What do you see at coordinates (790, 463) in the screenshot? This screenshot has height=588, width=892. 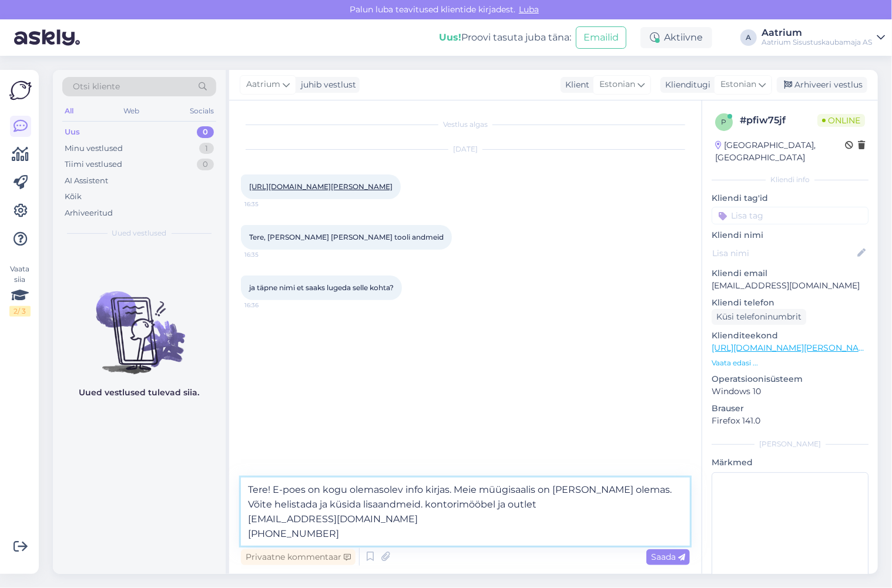 I see `p: Märkmed` at bounding box center [790, 463].